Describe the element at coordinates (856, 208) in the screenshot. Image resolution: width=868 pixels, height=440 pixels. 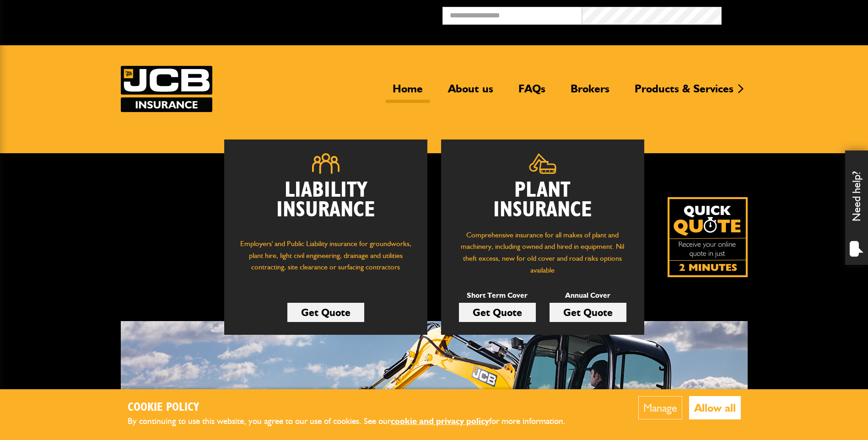
I see `div: Need help?` at that location.